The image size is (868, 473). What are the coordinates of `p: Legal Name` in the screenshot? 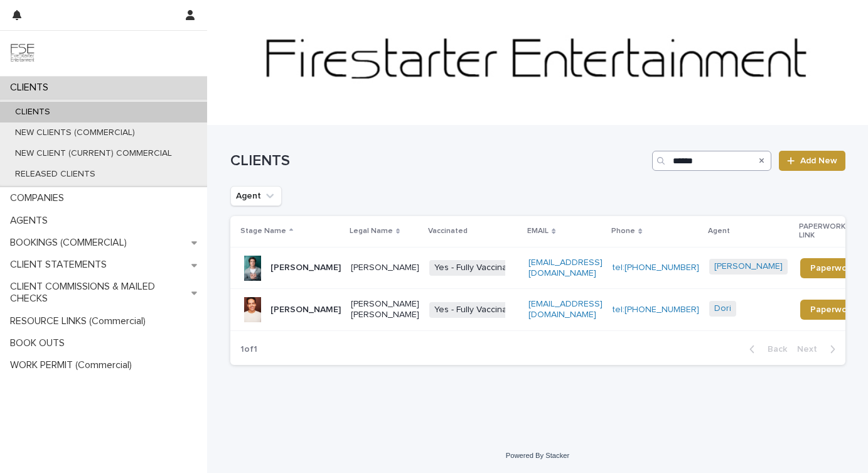 It's located at (371, 231).